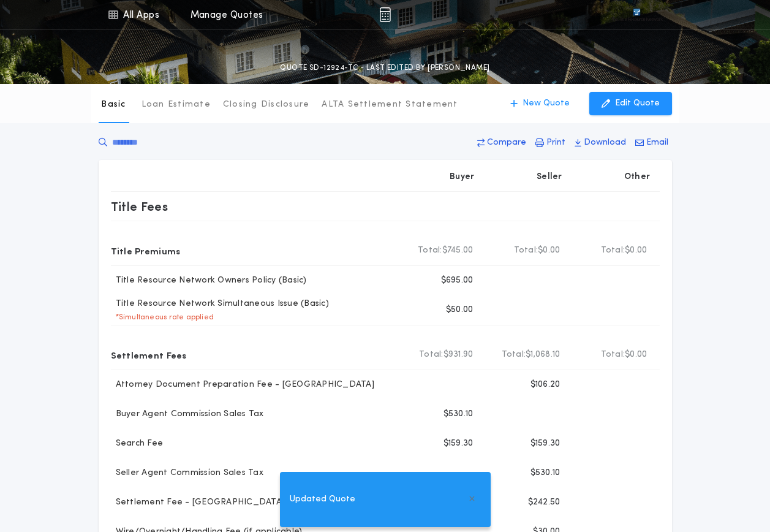 The width and height of the screenshot is (770, 532). Describe the element at coordinates (220, 304) in the screenshot. I see `p: Title Resource Network Simultaneous Issue (Basic)` at that location.